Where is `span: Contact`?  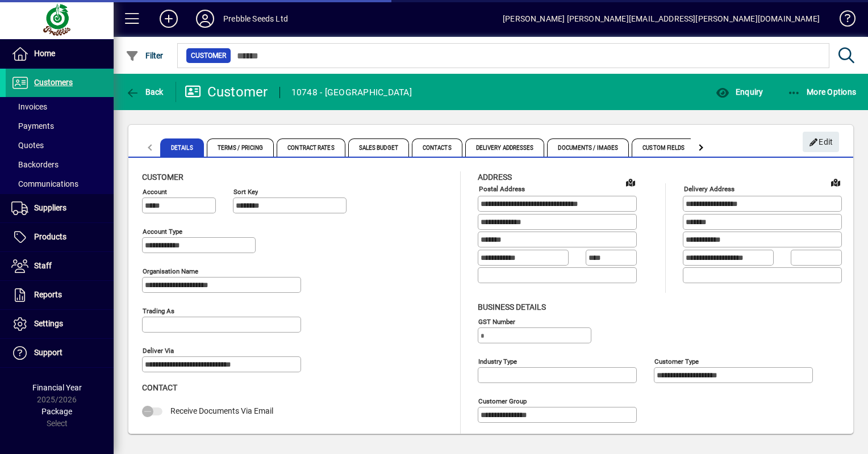 span: Contact is located at coordinates (160, 388).